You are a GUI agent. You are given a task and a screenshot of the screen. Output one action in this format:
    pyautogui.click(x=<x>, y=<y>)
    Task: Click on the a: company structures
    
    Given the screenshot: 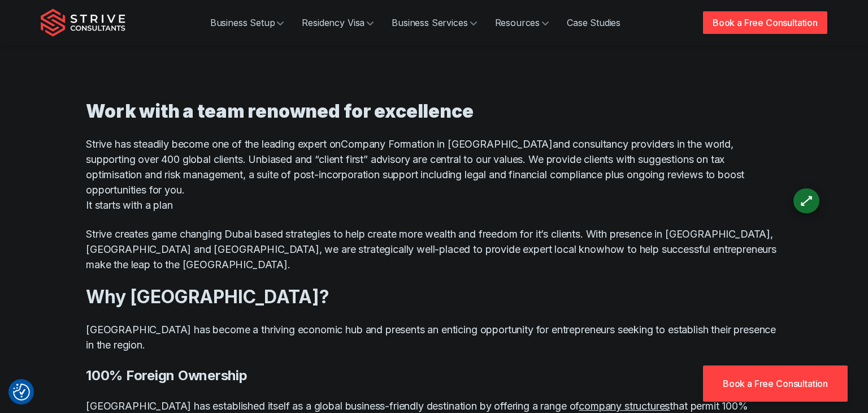 What is the action you would take?
    pyautogui.click(x=623, y=405)
    